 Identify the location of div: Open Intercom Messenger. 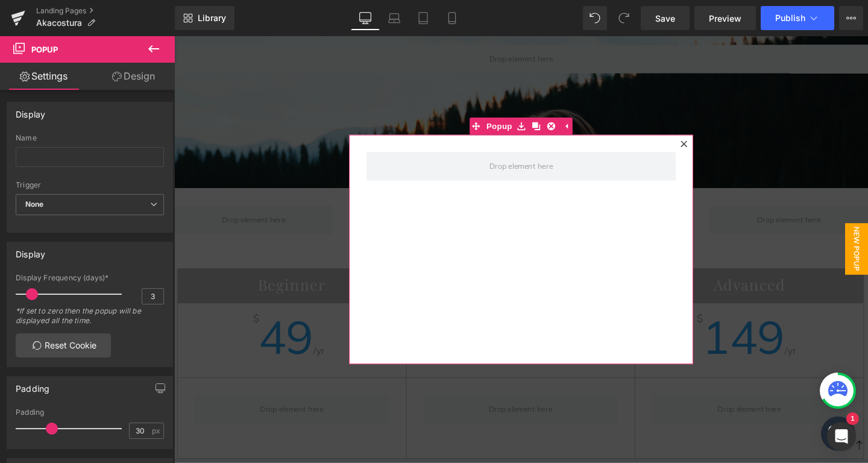
(842, 436).